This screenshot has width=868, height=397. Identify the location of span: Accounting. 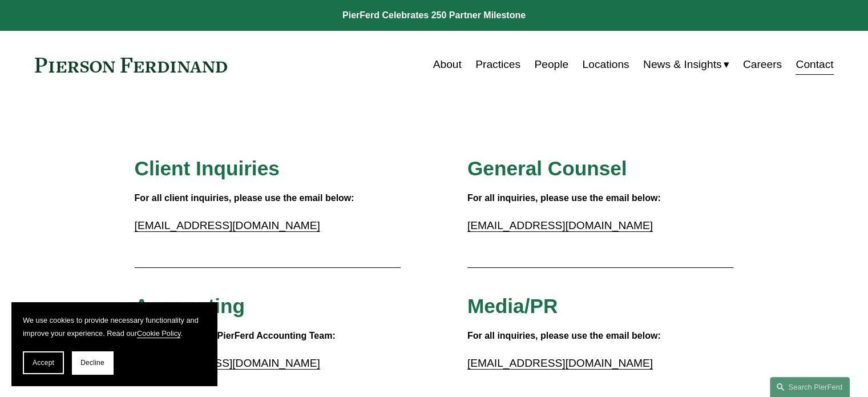
(190, 305).